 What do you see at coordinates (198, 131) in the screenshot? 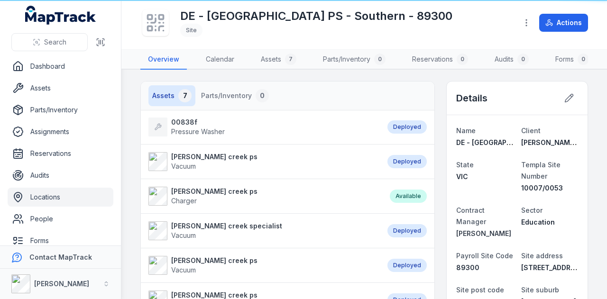
I see `span: Pressure Washer` at bounding box center [198, 131].